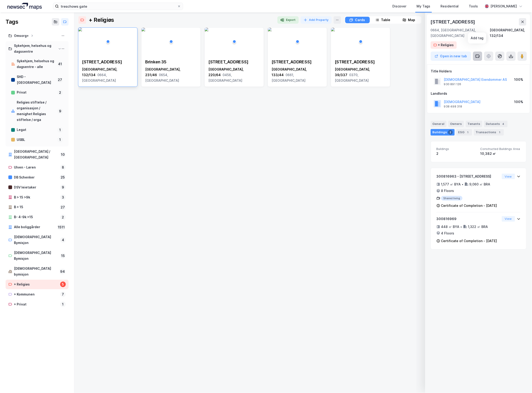  What do you see at coordinates (37, 305) in the screenshot?
I see `a: + Privat1` at bounding box center [37, 305].